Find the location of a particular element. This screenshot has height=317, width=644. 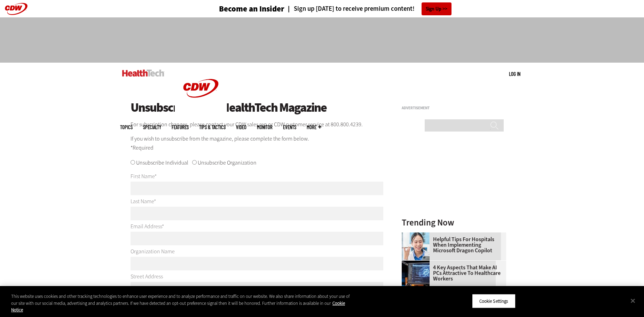

p: If you wish to unsubscribe from the magazine, please complete the form below. *Required is located at coordinates (257, 143).